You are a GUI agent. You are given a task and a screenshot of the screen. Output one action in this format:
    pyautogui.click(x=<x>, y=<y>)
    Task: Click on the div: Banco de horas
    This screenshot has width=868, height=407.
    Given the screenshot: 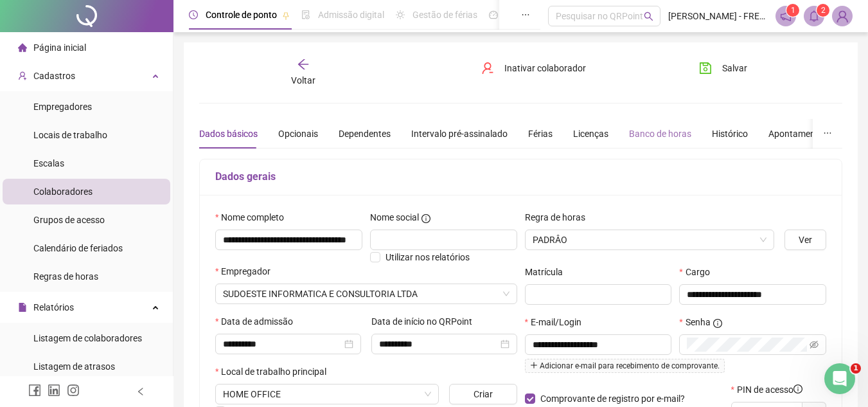 What is the action you would take?
    pyautogui.click(x=660, y=134)
    